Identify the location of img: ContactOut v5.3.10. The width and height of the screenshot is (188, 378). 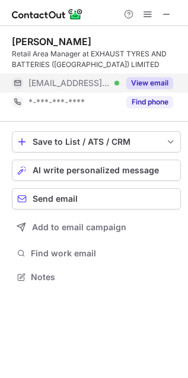
(47, 14).